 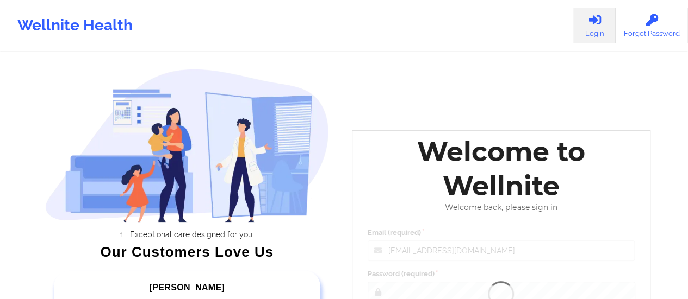 I want to click on img: wellnite-auth-hero_200.c722682e.png, so click(x=187, y=146).